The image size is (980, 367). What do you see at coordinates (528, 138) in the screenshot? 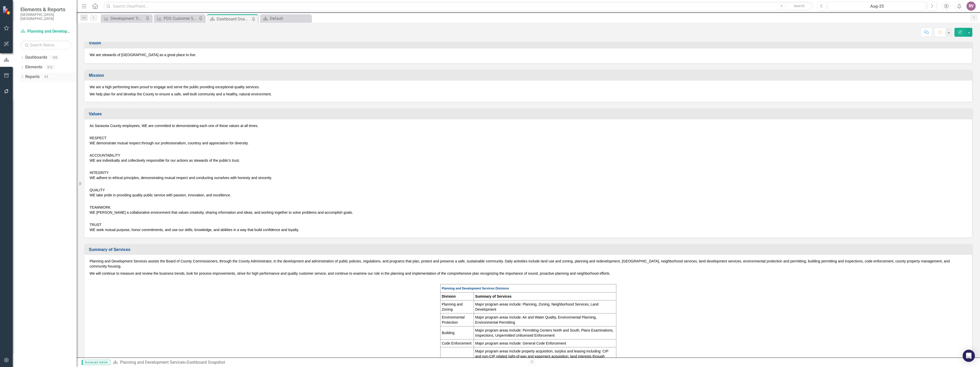
I see `p: RESPECT WE demonstrate mutual respect through our professionalism, courtesy and appreciation for ...` at bounding box center [528, 138].